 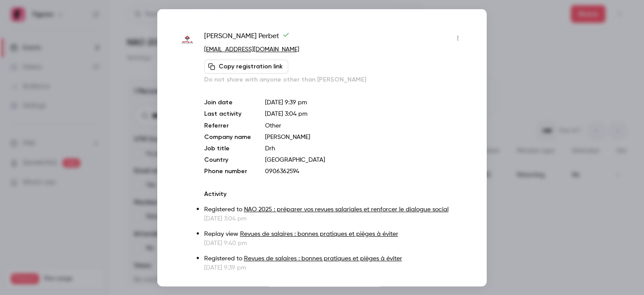 I want to click on p: Last activity, so click(x=227, y=113).